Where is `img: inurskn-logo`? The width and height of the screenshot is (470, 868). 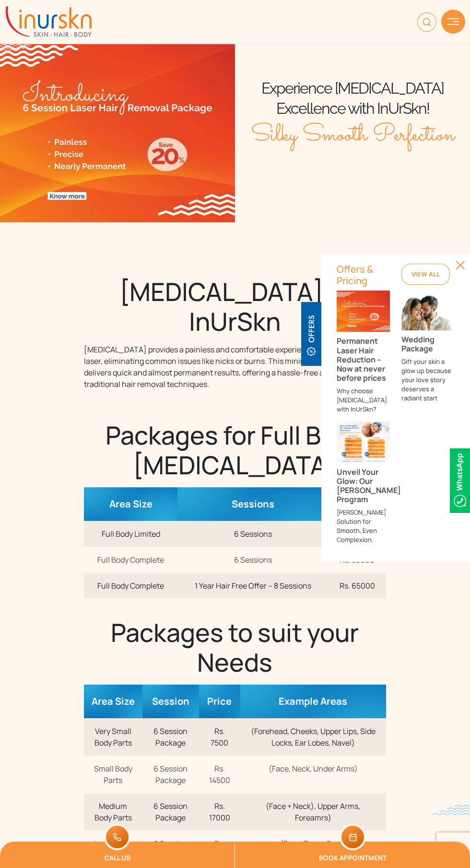 img: inurskn-logo is located at coordinates (49, 21).